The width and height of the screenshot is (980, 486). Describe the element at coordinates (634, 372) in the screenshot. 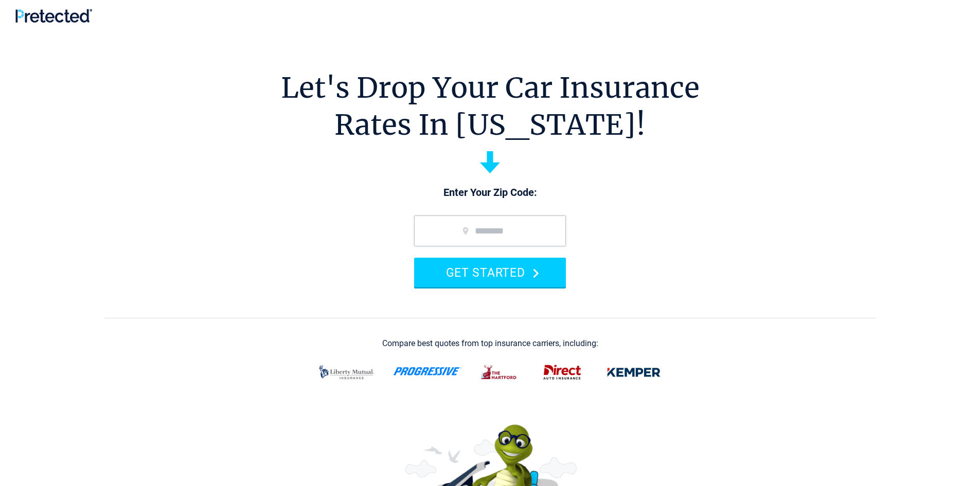

I see `img: kemper` at that location.